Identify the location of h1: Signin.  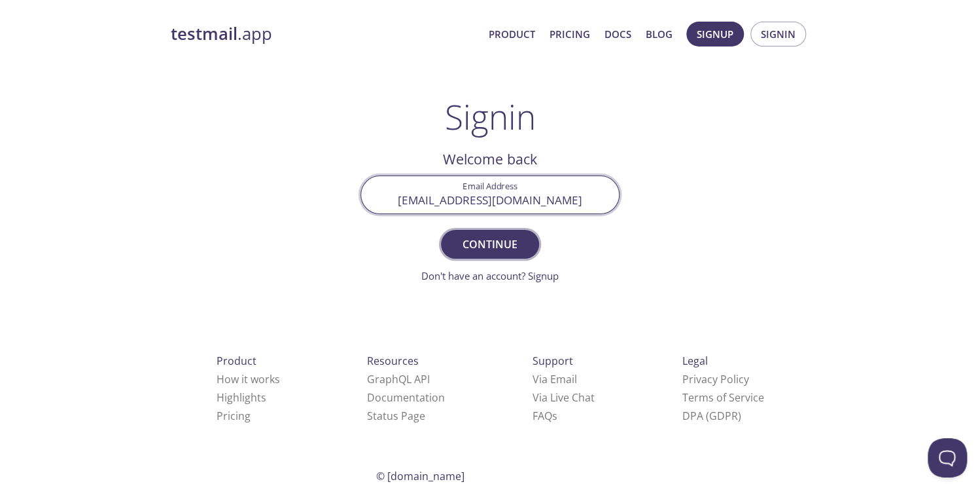
(490, 117).